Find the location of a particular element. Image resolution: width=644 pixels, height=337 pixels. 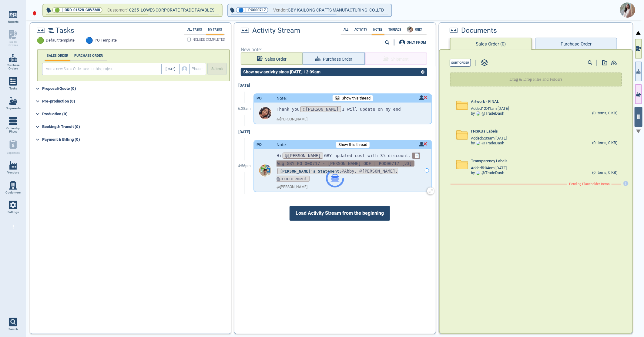

div: Proposal/Quote (0) is located at coordinates (136, 88).